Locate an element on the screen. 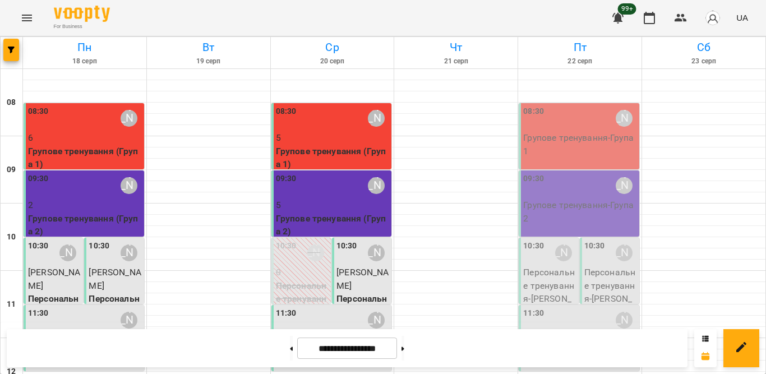 This screenshot has width=766, height=374. h6: Вт is located at coordinates (209, 47).